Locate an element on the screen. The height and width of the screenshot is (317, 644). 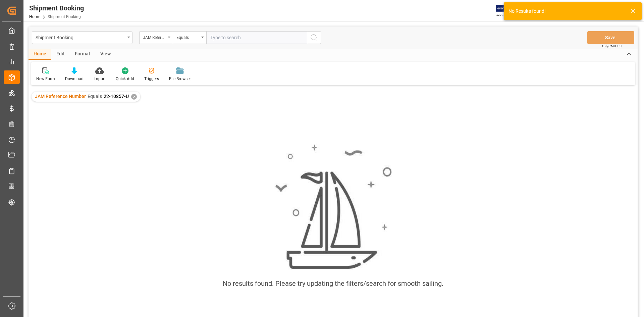
span: Equals is located at coordinates (94, 96).